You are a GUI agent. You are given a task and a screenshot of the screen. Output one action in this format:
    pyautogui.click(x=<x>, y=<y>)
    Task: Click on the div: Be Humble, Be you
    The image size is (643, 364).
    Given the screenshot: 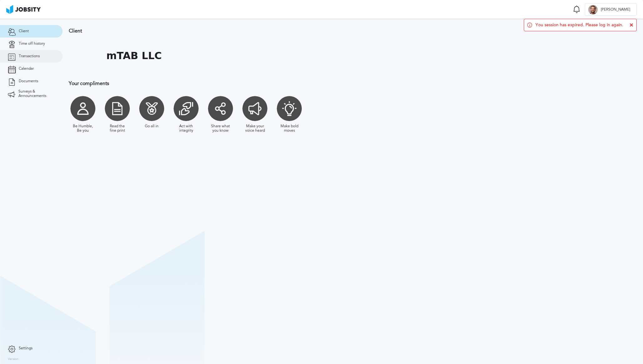 What is the action you would take?
    pyautogui.click(x=83, y=129)
    